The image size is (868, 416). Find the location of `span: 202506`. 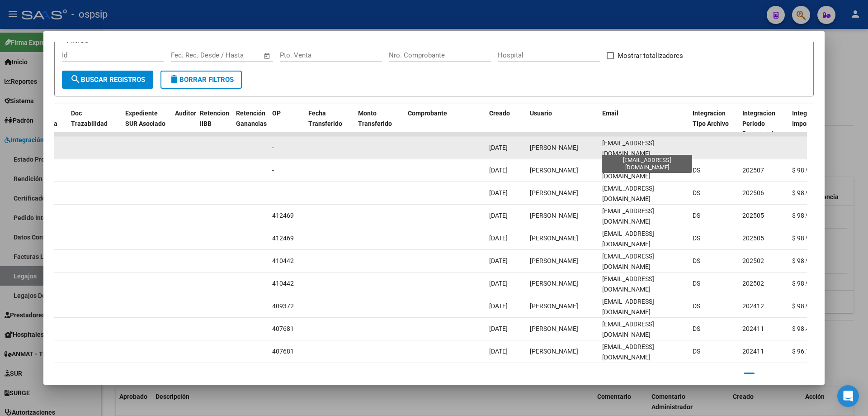

span: 202506 is located at coordinates (753, 193).